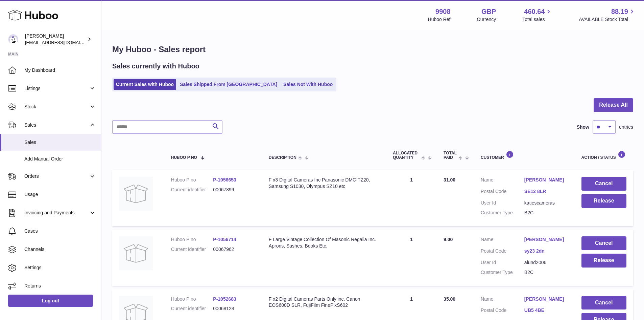  Describe the element at coordinates (450, 155) in the screenshot. I see `span: Total paid` at that location.